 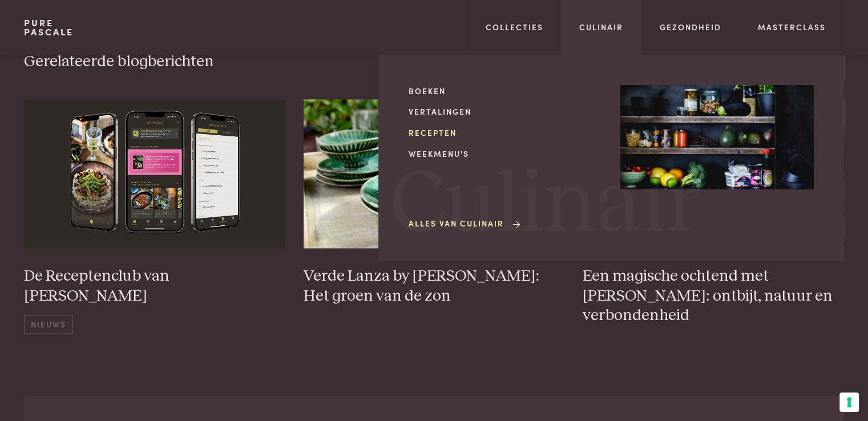 I want to click on span: Culinair, so click(x=545, y=205).